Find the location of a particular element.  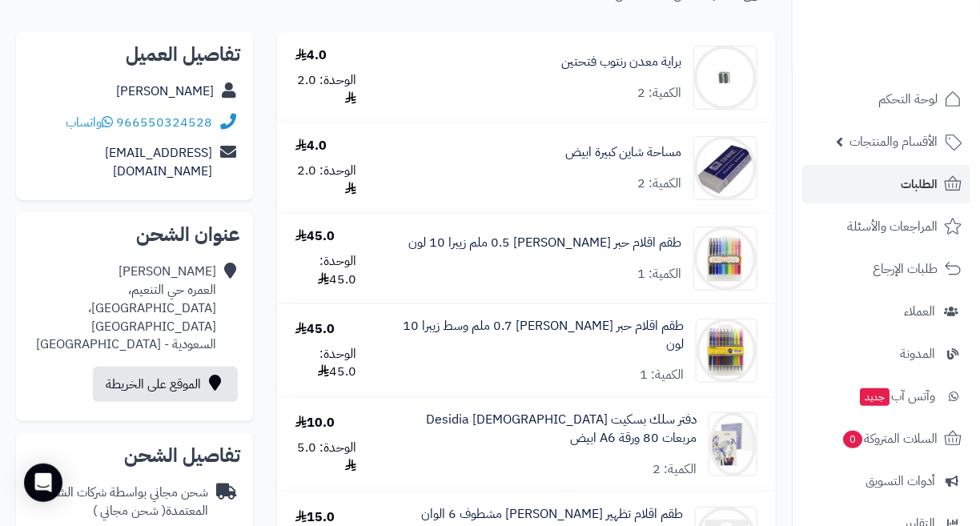

a: السلات المتروكة0 is located at coordinates (887, 439).